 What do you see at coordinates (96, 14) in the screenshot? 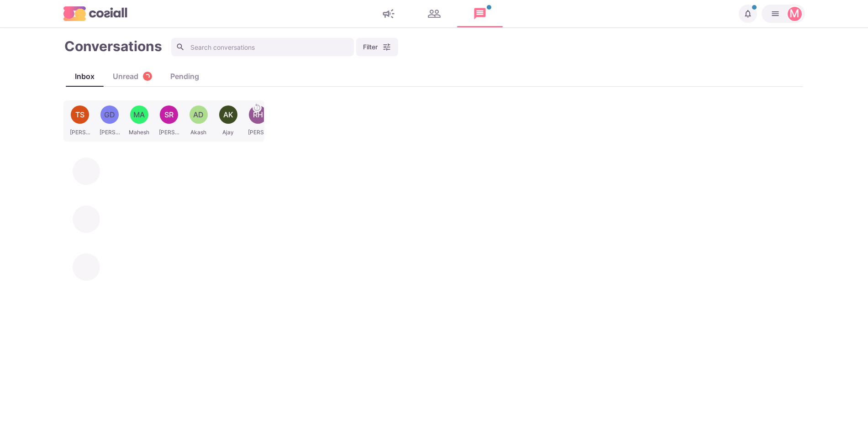
I see `img: logo` at bounding box center [96, 14].